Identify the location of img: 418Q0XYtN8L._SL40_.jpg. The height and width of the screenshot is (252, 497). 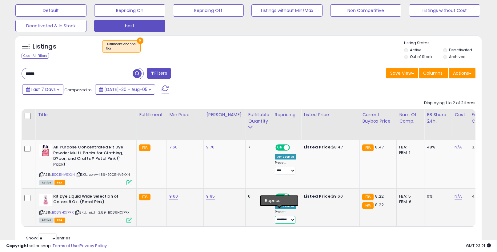
(46, 200).